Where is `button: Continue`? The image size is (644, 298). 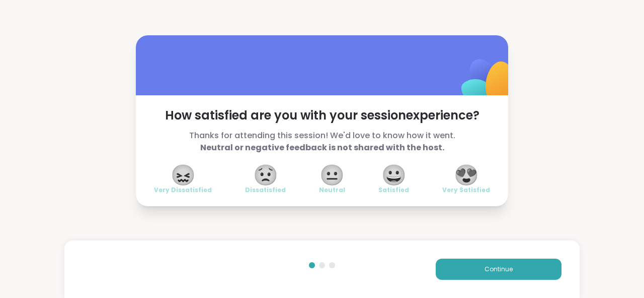
button: Continue is located at coordinates (499, 269).